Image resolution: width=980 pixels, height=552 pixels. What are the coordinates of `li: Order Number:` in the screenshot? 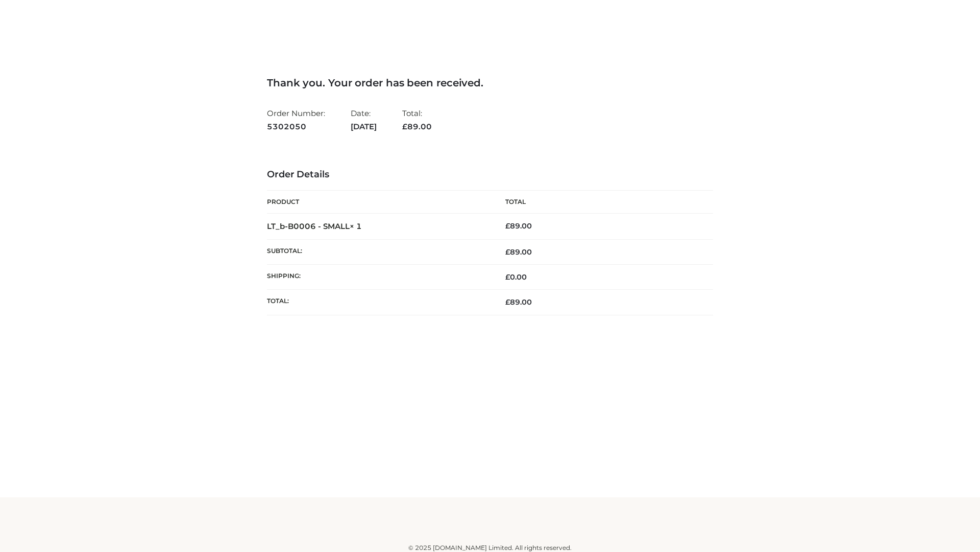 It's located at (296, 120).